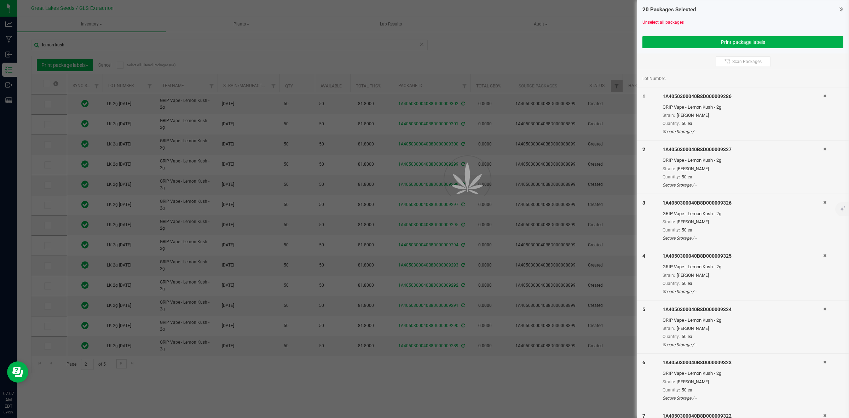 This screenshot has width=849, height=418. What do you see at coordinates (644, 256) in the screenshot?
I see `span: 4` at bounding box center [644, 256].